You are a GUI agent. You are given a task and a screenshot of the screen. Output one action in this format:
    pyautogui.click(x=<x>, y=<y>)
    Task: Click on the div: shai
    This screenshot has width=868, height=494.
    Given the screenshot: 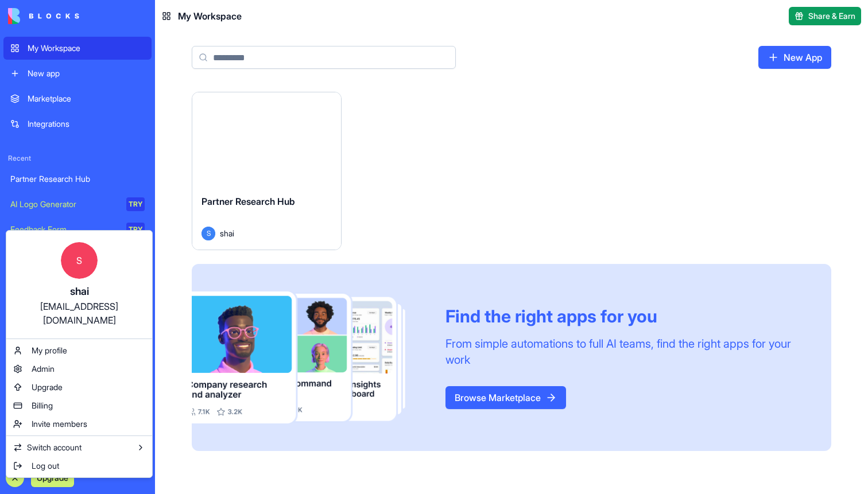 What is the action you would take?
    pyautogui.click(x=80, y=292)
    